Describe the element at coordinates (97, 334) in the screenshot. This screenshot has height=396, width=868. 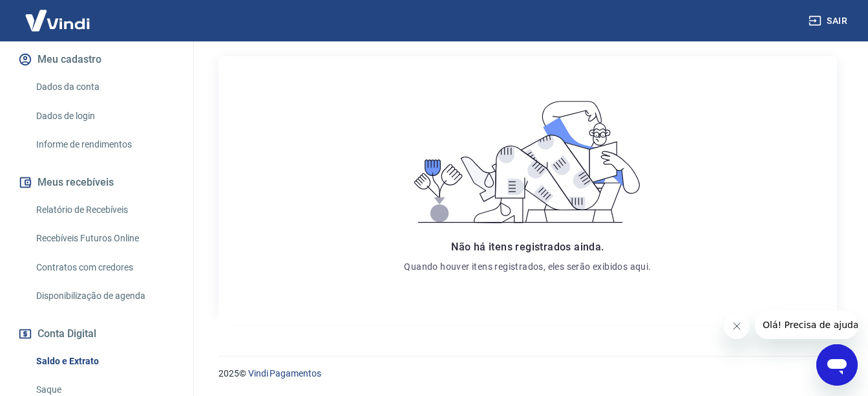
I see `button: Conta Digital` at that location.